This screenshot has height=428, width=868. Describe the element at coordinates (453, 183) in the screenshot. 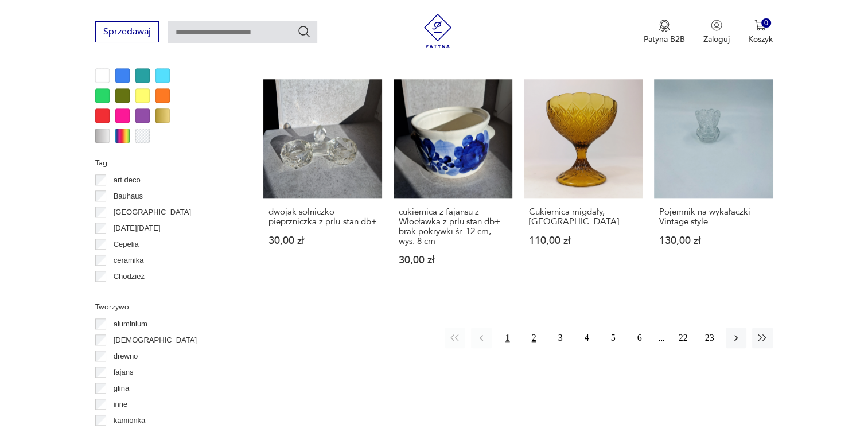

I see `a: cukiernica z fajansu z Włocławka z prlu stan db+ brak pokrywki śr. 12 cm, wys. 8 cmcukiernica z f...` at that location.